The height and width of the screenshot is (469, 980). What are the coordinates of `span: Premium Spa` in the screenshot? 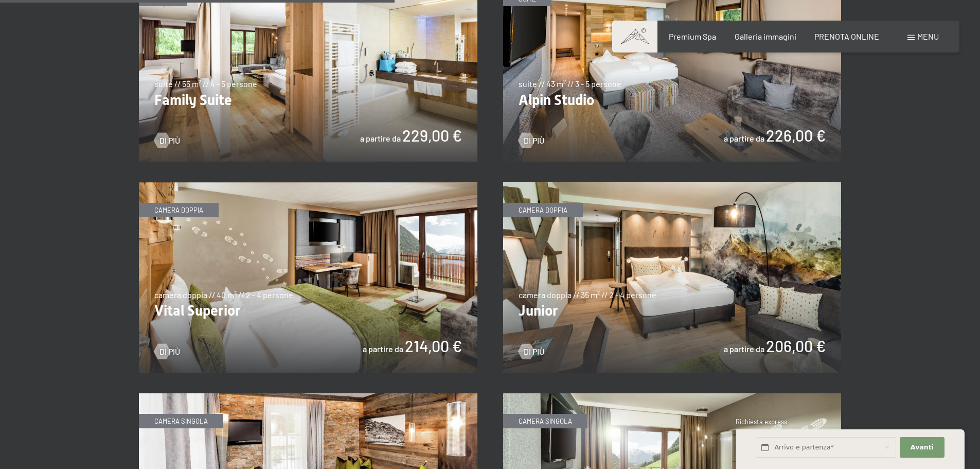 It's located at (693, 36).